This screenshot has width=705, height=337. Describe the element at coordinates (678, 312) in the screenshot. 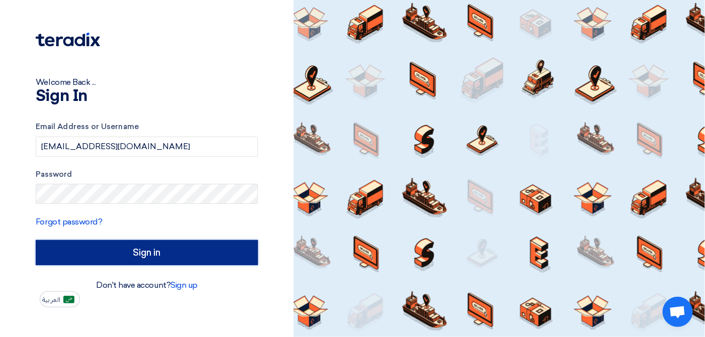

I see `div: Open chat` at that location.